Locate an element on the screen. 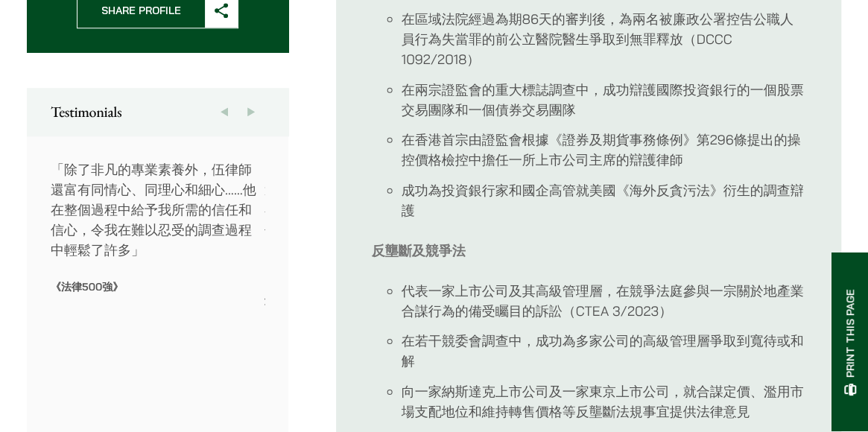 The height and width of the screenshot is (432, 868). button: Previous is located at coordinates (224, 112).